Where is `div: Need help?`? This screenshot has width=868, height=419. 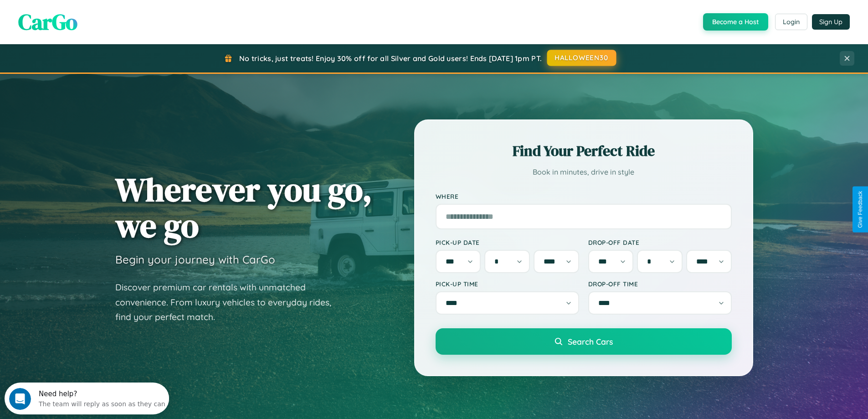 div: Need help? is located at coordinates (97, 11).